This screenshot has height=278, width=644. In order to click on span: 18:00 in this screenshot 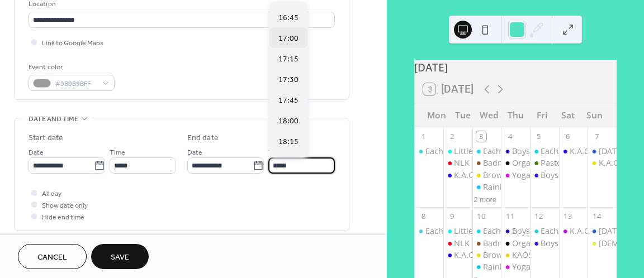, I will do `click(289, 121)`.